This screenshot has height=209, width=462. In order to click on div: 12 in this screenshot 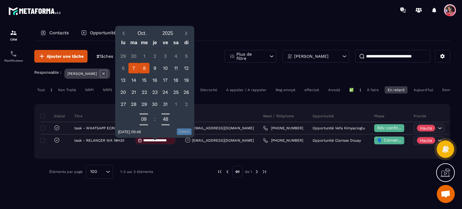, I will do `click(186, 68)`.